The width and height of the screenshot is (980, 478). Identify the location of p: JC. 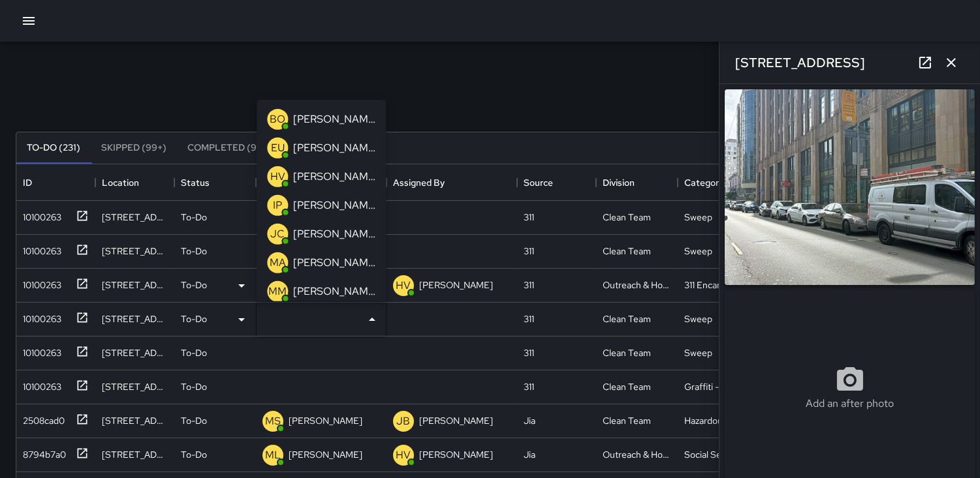
(278, 234).